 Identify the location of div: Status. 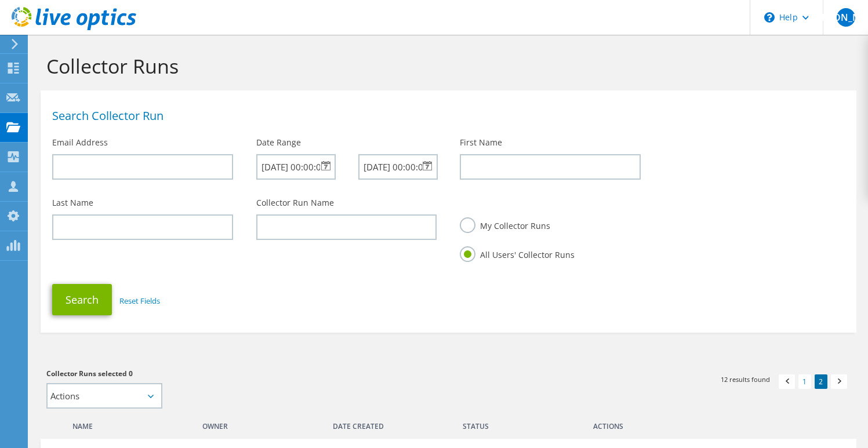
(486, 423).